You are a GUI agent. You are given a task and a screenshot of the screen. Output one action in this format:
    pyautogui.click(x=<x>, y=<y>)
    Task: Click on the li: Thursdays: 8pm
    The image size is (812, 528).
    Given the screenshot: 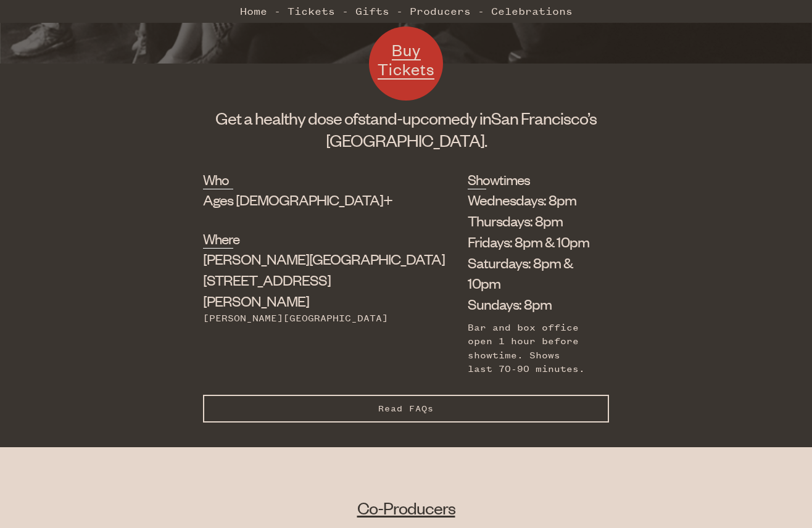 What is the action you would take?
    pyautogui.click(x=529, y=221)
    